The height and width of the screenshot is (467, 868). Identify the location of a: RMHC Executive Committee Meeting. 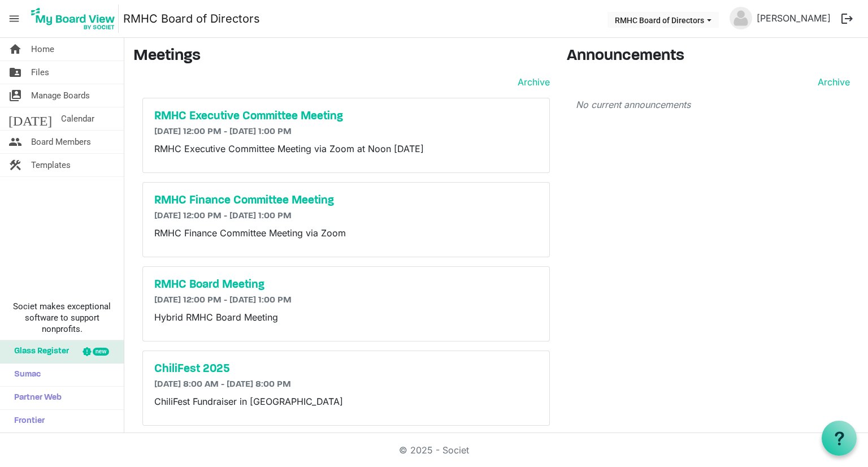
(346, 117).